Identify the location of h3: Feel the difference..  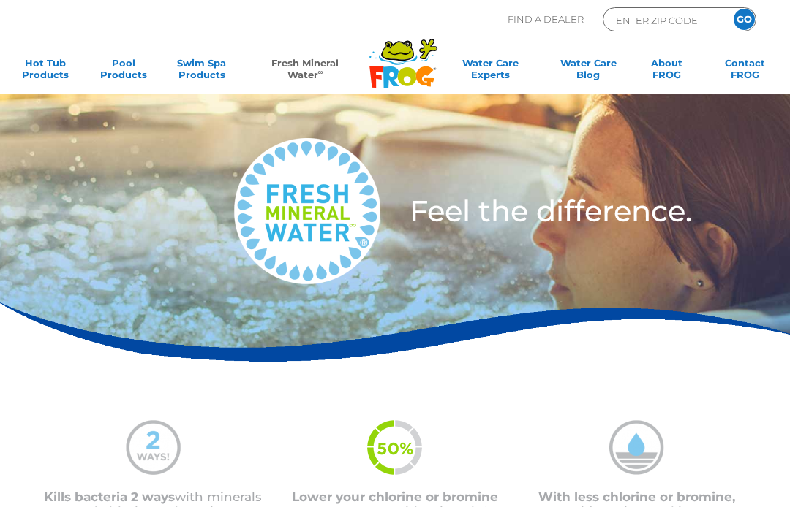
(567, 211).